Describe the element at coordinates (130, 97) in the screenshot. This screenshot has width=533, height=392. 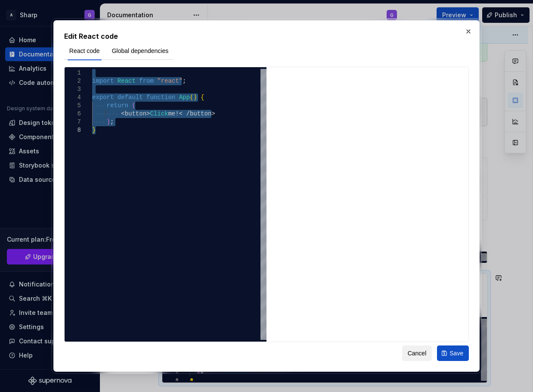
I see `span: default` at that location.